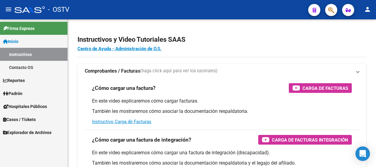 The width and height of the screenshot is (376, 167). What do you see at coordinates (222, 71) in the screenshot?
I see `mat-expansion-panel-header: Comprobantes / Facturas(haga click aquí para ver los tutoriales)` at bounding box center [222, 71].